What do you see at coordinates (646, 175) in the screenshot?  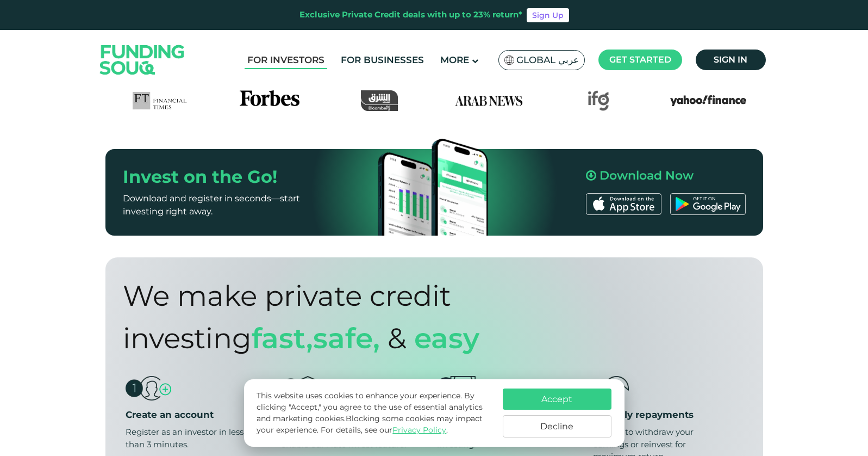 I see `span: Download Now` at bounding box center [646, 175].